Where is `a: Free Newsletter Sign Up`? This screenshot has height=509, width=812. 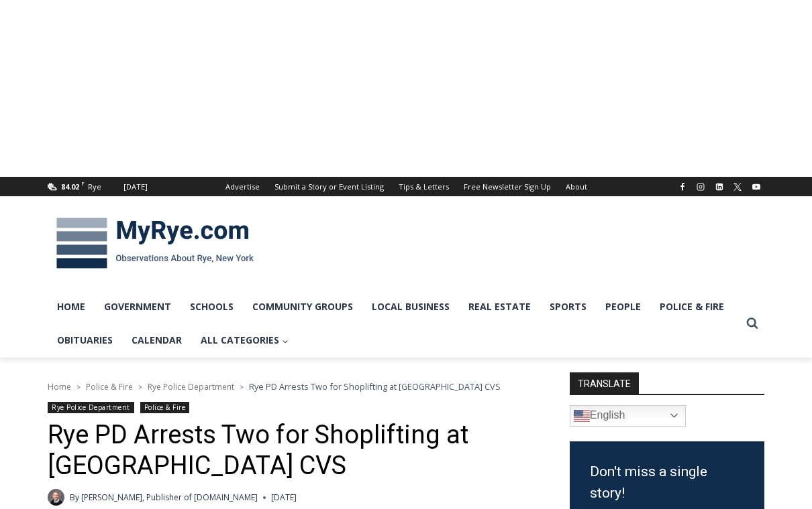
a: Free Newsletter Sign Up is located at coordinates (507, 186).